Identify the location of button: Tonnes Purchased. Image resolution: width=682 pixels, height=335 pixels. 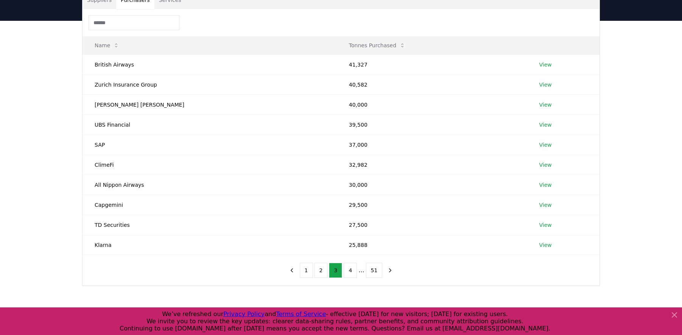
(377, 45).